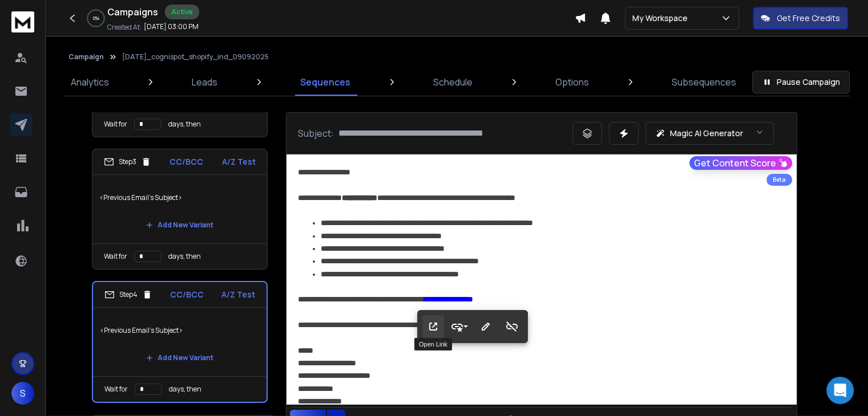 This screenshot has height=416, width=868. What do you see at coordinates (86, 57) in the screenshot?
I see `button: Campaign` at bounding box center [86, 57].